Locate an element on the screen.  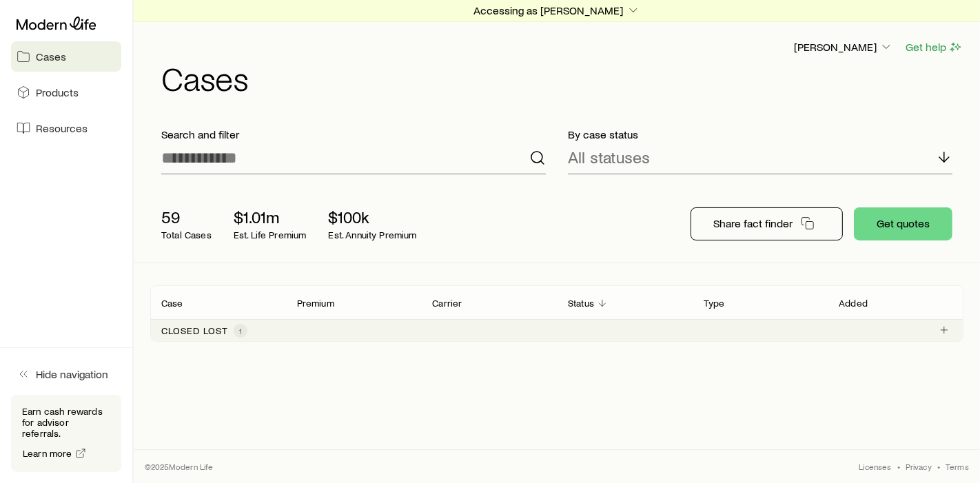
p: © 2025 Modern Life is located at coordinates (179, 467).